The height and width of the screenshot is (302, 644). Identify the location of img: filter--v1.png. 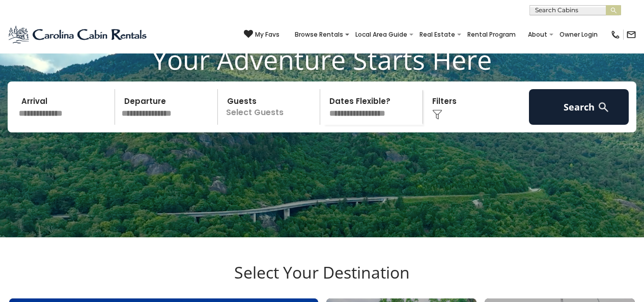
(437, 115).